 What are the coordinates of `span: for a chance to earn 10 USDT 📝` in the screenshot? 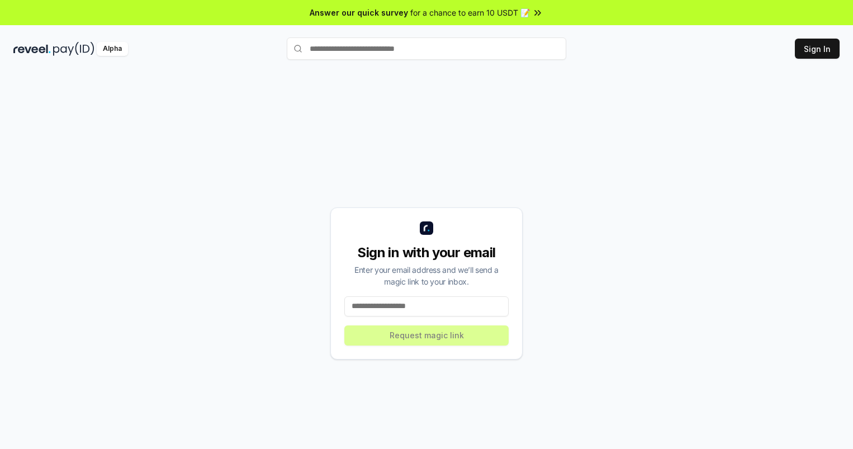 It's located at (470, 12).